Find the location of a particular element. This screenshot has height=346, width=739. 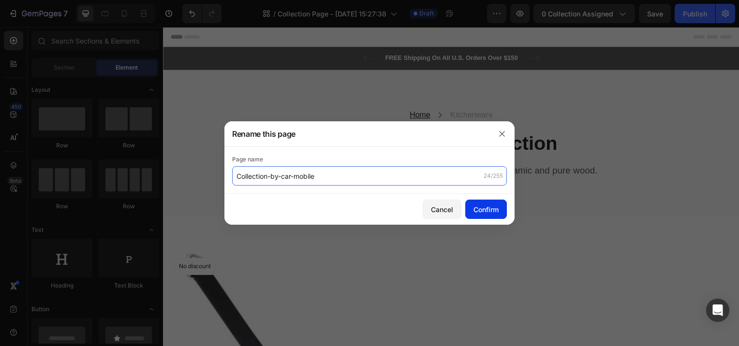

button: Carousel Back Arrow is located at coordinates (207, 31).